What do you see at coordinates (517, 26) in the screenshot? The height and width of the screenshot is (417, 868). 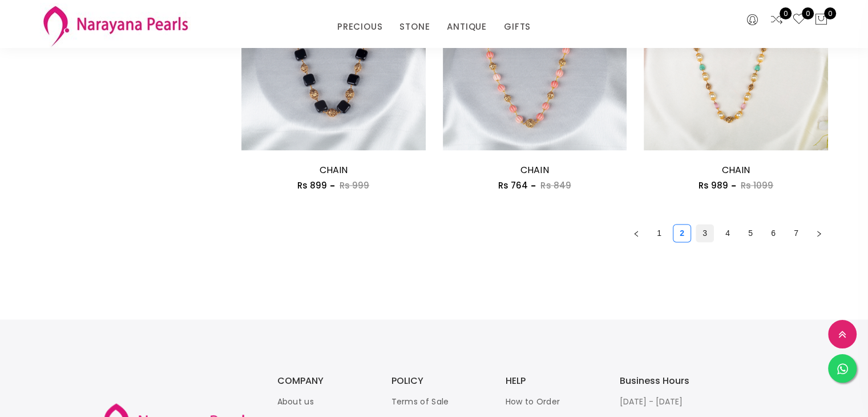 I see `a: GIFTS` at bounding box center [517, 26].